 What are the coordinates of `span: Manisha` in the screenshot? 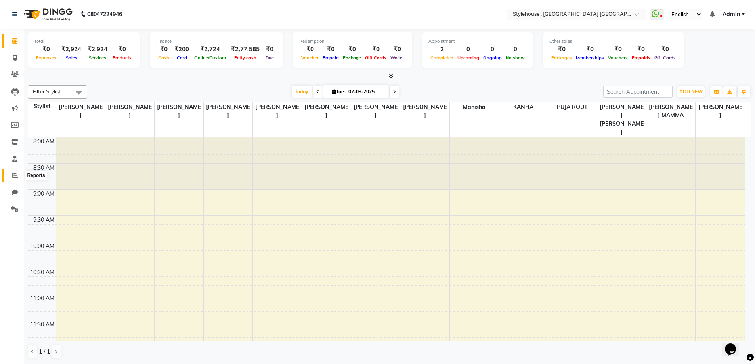 It's located at (474, 107).